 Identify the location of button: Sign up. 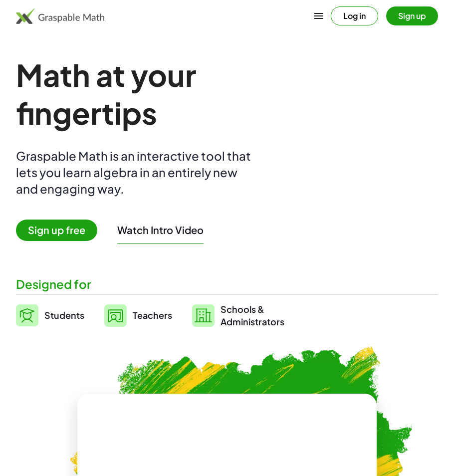
(412, 16).